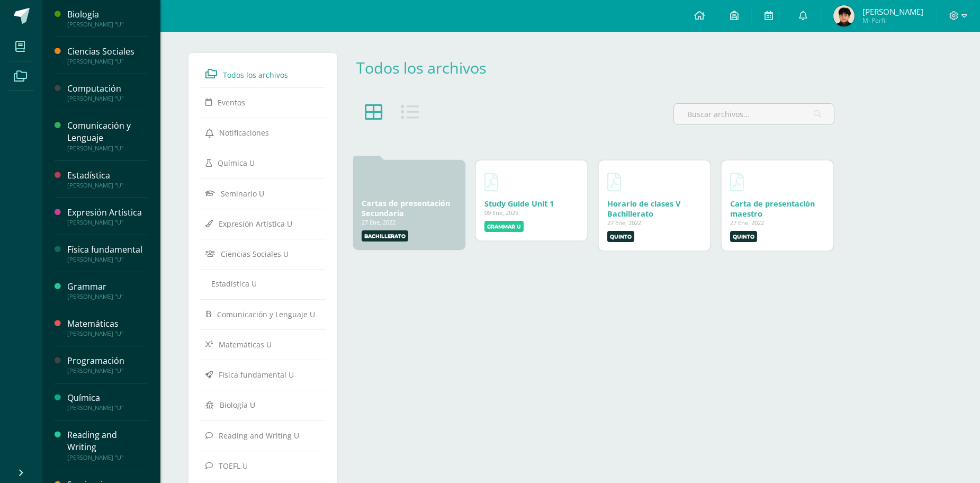 This screenshot has height=483, width=980. What do you see at coordinates (107, 441) in the screenshot?
I see `div: Reading and Writing` at bounding box center [107, 441].